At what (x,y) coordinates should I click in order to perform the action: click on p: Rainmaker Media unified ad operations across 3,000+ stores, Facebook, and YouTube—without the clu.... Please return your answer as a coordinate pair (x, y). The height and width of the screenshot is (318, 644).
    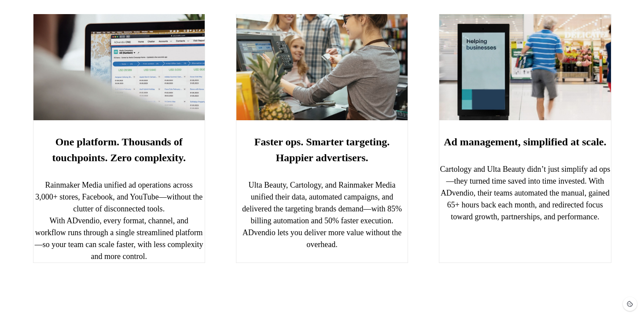
    Looking at the image, I should click on (119, 197).